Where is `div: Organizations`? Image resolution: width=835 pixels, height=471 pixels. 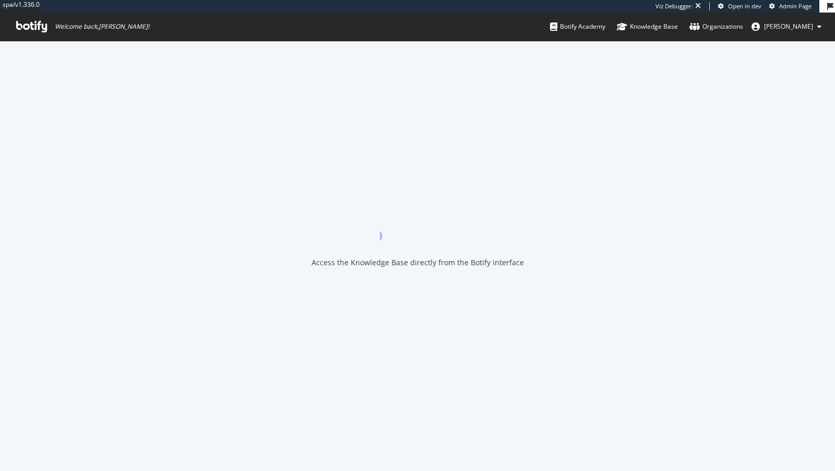
div: Organizations is located at coordinates (716, 27).